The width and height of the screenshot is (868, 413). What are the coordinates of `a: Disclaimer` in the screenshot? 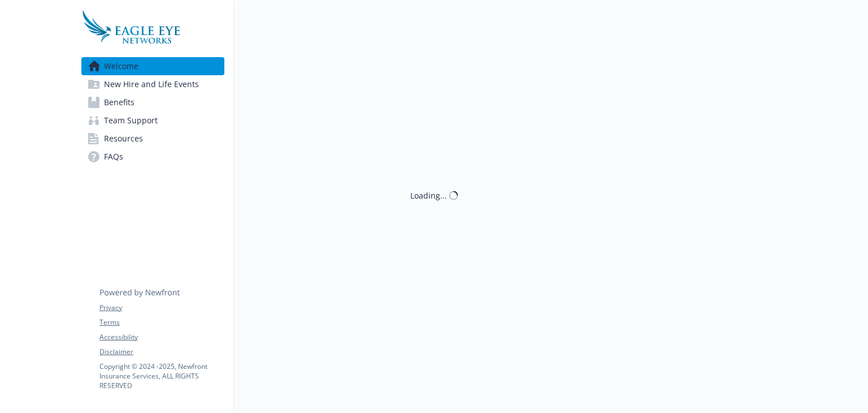 It's located at (162, 351).